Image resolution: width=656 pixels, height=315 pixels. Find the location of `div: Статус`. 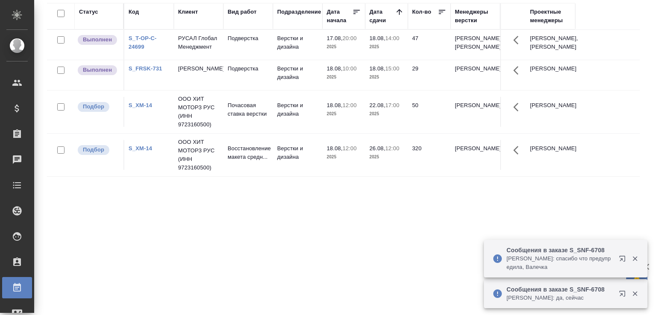

div: Статус is located at coordinates (88, 12).